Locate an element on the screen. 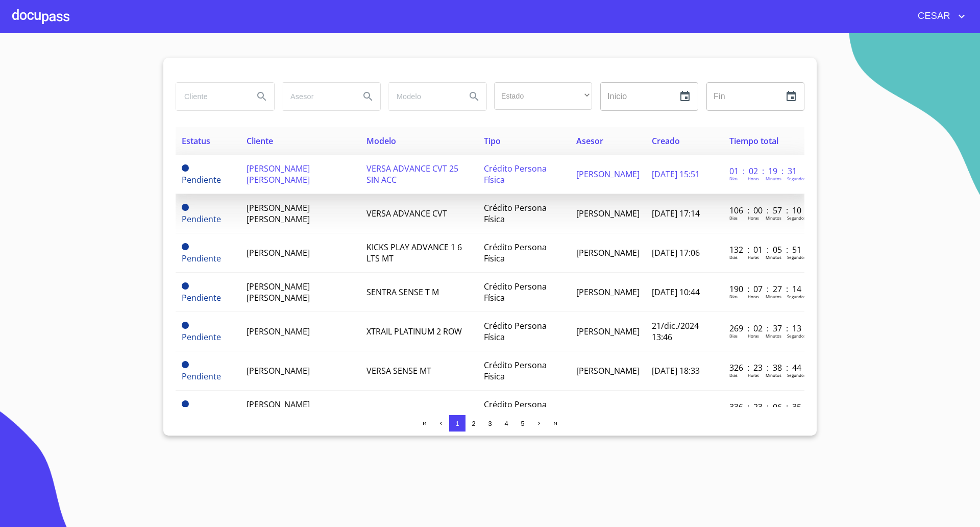 The height and width of the screenshot is (527, 980). button: account of current user is located at coordinates (939, 17).